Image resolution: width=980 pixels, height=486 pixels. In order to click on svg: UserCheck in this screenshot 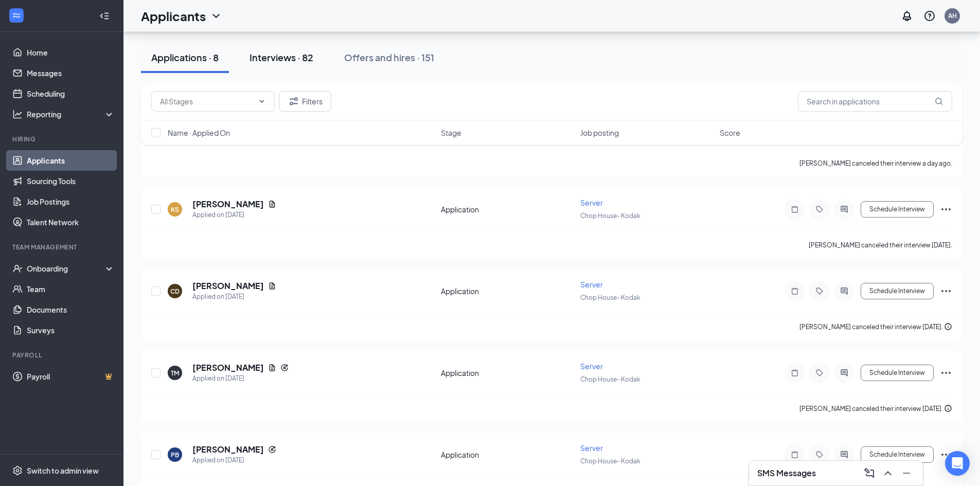, I will do `click(18, 269)`.